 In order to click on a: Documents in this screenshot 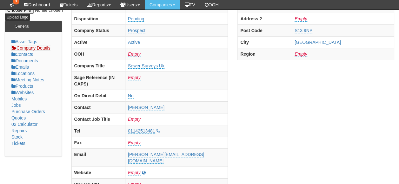, I will do `click(25, 61)`.